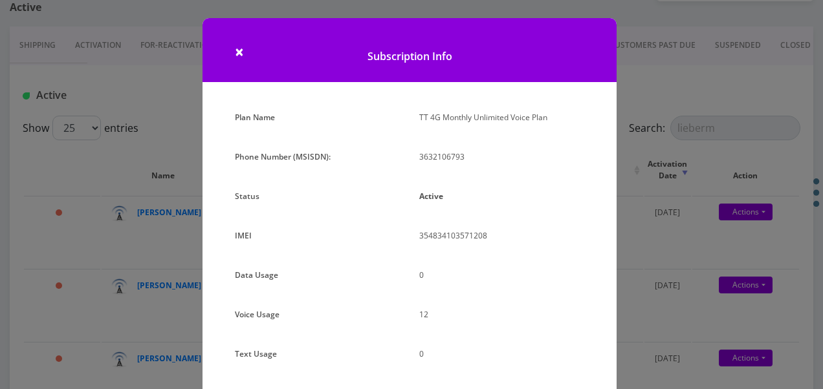 This screenshot has height=389, width=823. What do you see at coordinates (257, 314) in the screenshot?
I see `label: Voice Usage` at bounding box center [257, 314].